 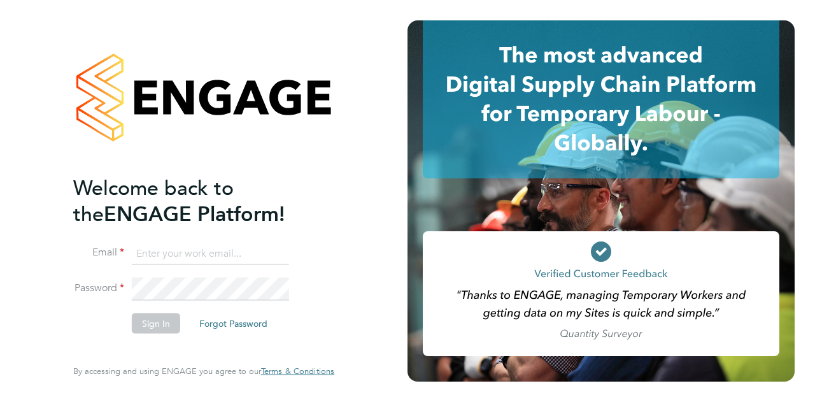 I want to click on label: Email, so click(x=99, y=252).